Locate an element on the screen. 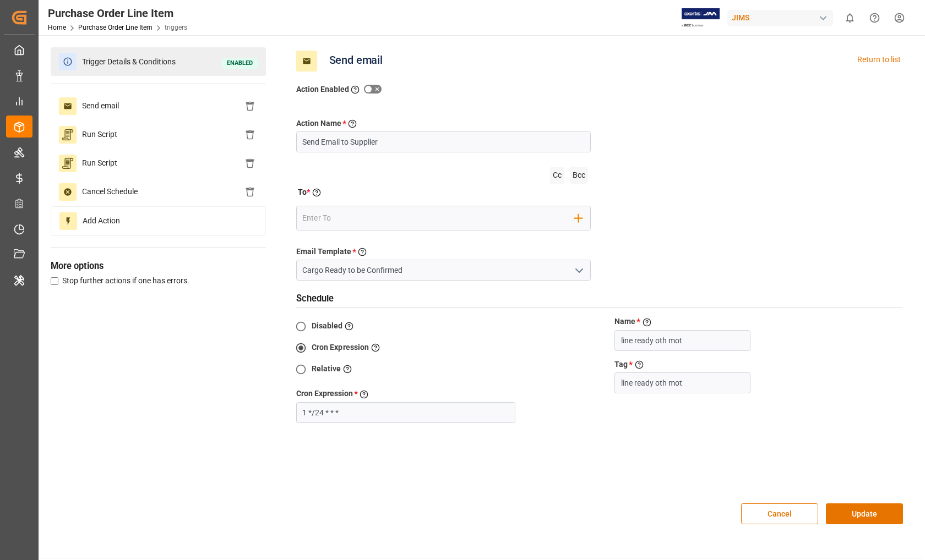 The height and width of the screenshot is (560, 925). div: JIMS is located at coordinates (780, 17).